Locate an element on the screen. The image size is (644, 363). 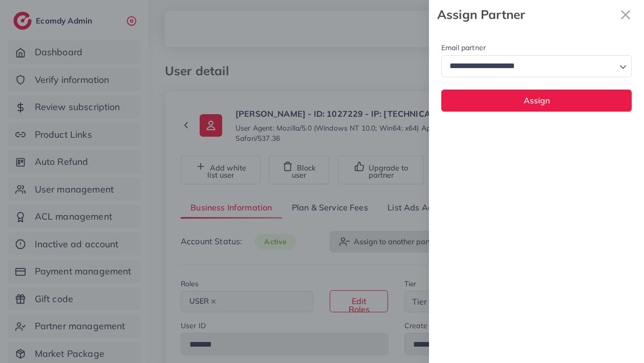
span: Assign is located at coordinates (537, 100).